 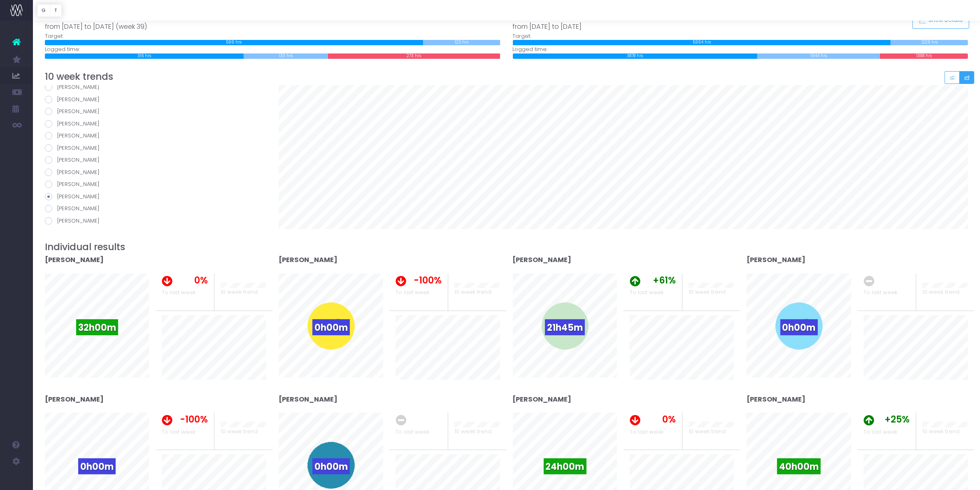 What do you see at coordinates (44, 10) in the screenshot?
I see `button: G` at bounding box center [44, 10].